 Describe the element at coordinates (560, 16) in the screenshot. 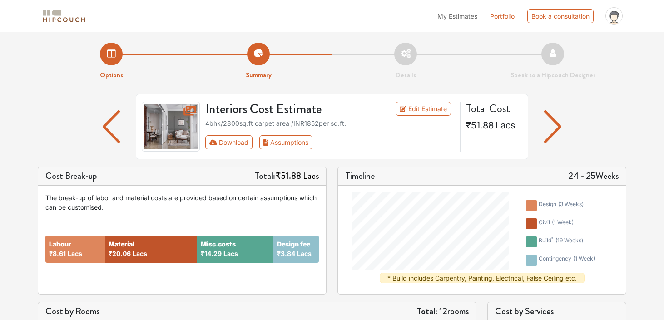

I see `div: Book a consultation` at that location.